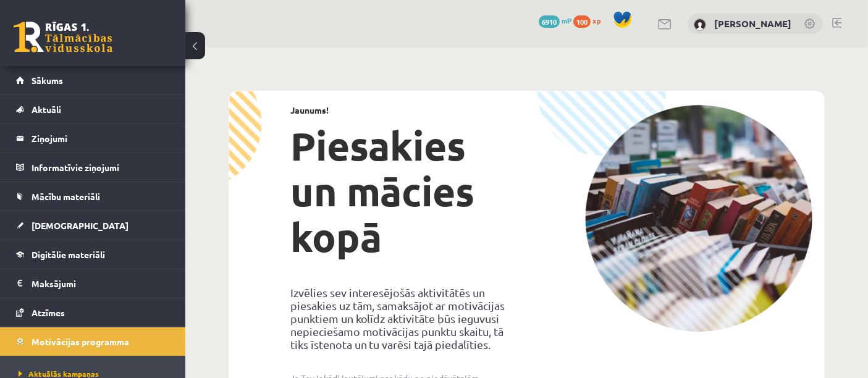 Image resolution: width=868 pixels, height=378 pixels. Describe the element at coordinates (47, 109) in the screenshot. I see `span: Aktuāli` at that location.